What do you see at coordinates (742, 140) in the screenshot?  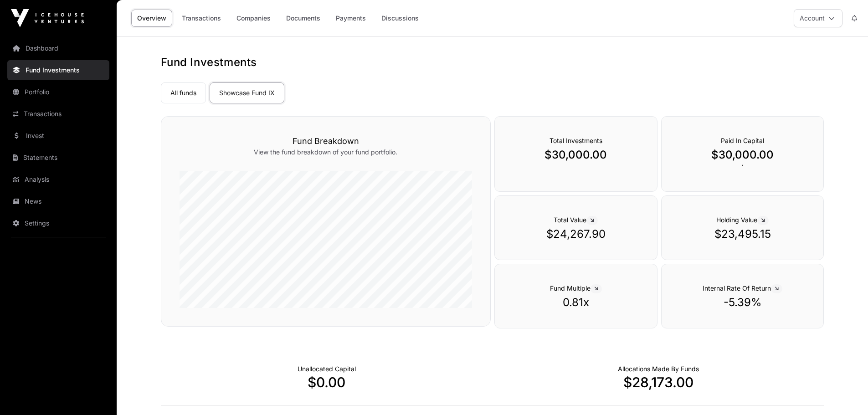 I see `span: Paid In Capital` at bounding box center [742, 140].